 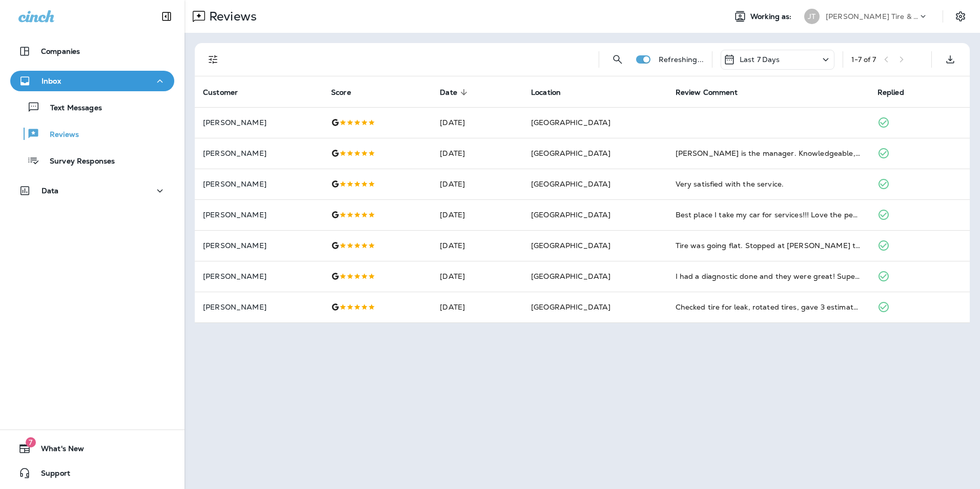 I want to click on button: Settings, so click(x=960, y=17).